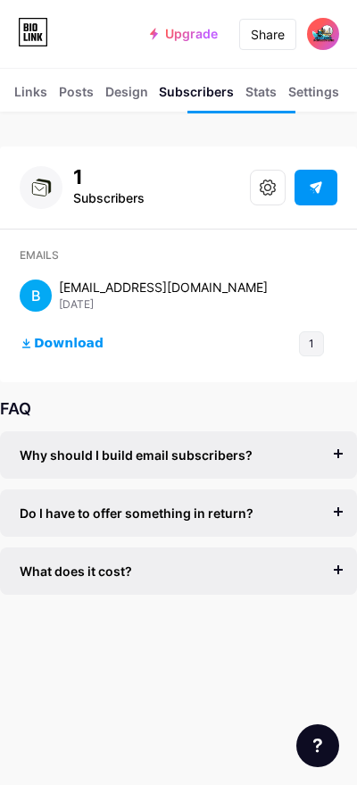 The image size is (357, 785). What do you see at coordinates (109, 177) in the screenshot?
I see `div: 1` at bounding box center [109, 177].